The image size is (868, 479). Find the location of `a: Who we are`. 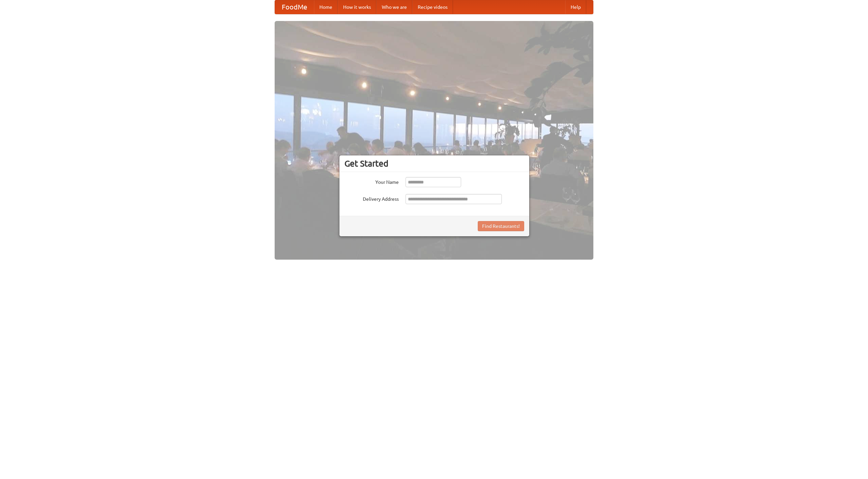

a: Who we are is located at coordinates (394, 7).